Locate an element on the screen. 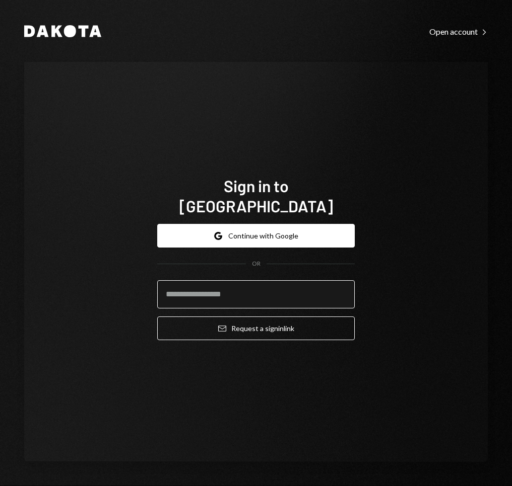 The width and height of the screenshot is (512, 486). button: Continue with Google is located at coordinates (256, 236).